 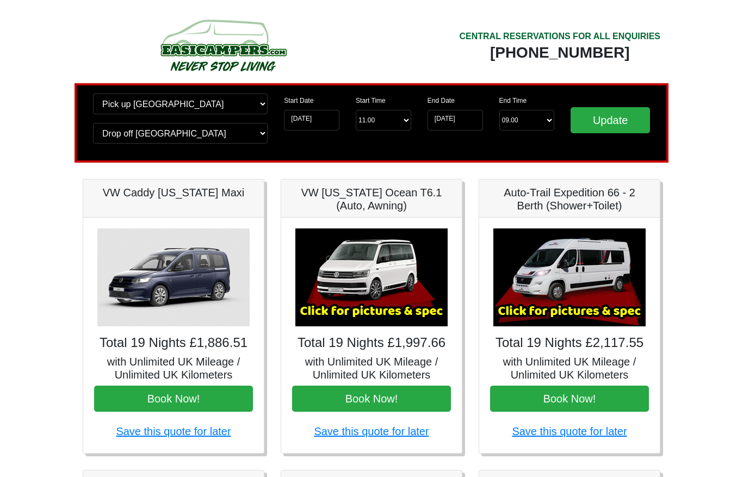 I want to click on img: campers-checkout-logo.png, so click(x=223, y=45).